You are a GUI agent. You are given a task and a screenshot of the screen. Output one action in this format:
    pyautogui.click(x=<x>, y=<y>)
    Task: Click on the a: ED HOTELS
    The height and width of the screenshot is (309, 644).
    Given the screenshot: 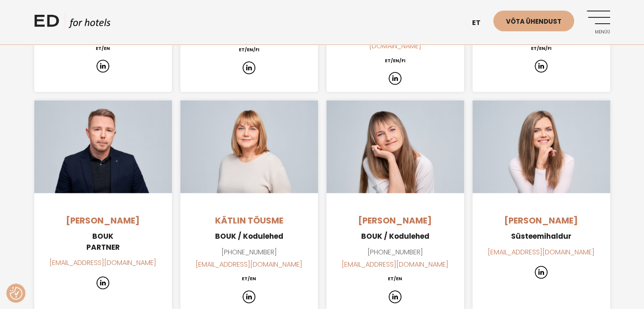 What is the action you would take?
    pyautogui.click(x=72, y=23)
    